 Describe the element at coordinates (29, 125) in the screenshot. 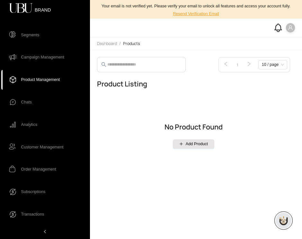

I see `span: Analytics` at that location.